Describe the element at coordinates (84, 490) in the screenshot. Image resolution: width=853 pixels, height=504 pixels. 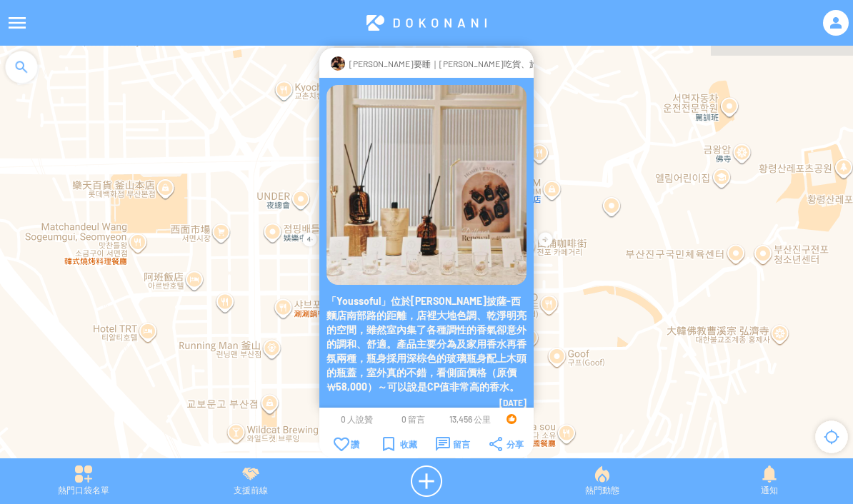
I see `font: 熱門口袋名單` at that location.